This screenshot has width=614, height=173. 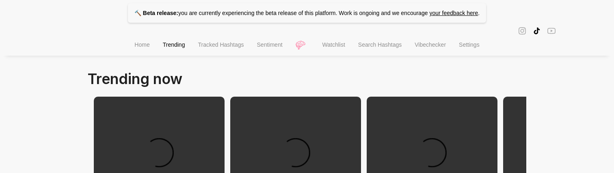 I want to click on p: you are currently experiencing the beta release of this platform. Work is ongoing and we encourage ., so click(x=307, y=13).